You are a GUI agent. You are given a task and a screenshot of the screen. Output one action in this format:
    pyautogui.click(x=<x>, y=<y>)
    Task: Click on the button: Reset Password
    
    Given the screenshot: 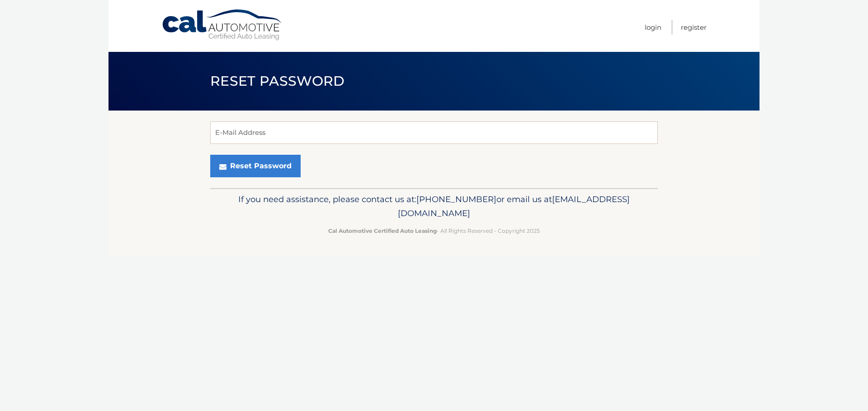 What is the action you would take?
    pyautogui.click(x=255, y=166)
    